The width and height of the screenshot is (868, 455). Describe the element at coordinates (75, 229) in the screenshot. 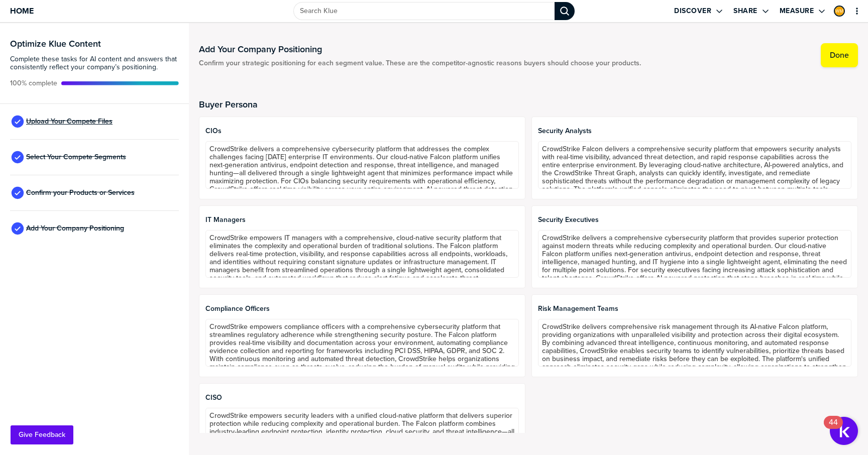

I see `span: Add Your Company Positioning` at that location.